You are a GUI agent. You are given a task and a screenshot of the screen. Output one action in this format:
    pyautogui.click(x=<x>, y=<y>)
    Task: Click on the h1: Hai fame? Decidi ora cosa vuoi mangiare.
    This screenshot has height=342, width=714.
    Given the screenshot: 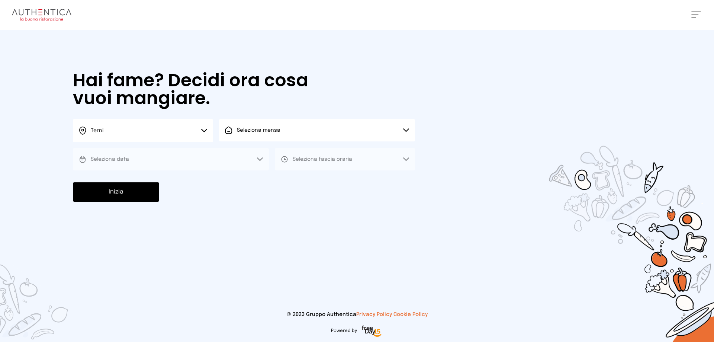 What is the action you would take?
    pyautogui.click(x=201, y=89)
    